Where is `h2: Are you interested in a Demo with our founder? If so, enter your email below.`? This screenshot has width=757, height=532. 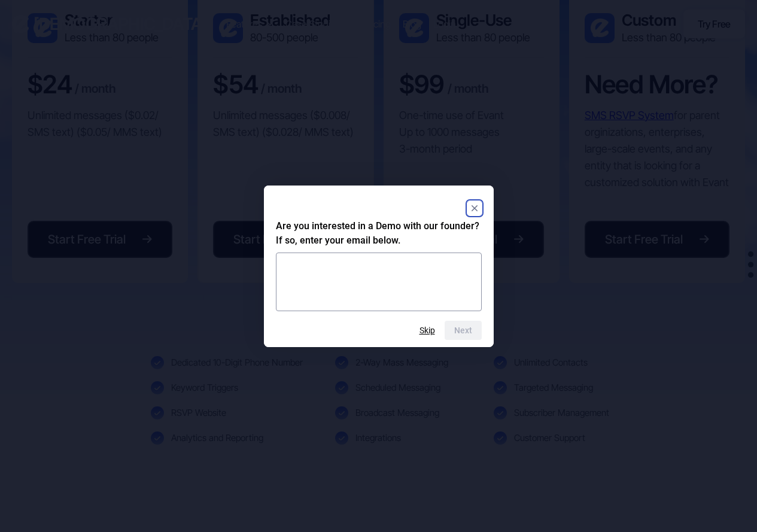 h2: Are you interested in a Demo with our founder? If so, enter your email below. is located at coordinates (379, 234).